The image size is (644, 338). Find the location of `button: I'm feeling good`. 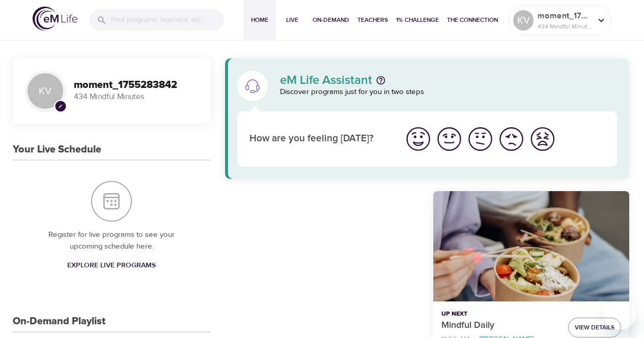

button: I'm feeling good is located at coordinates (449, 139).